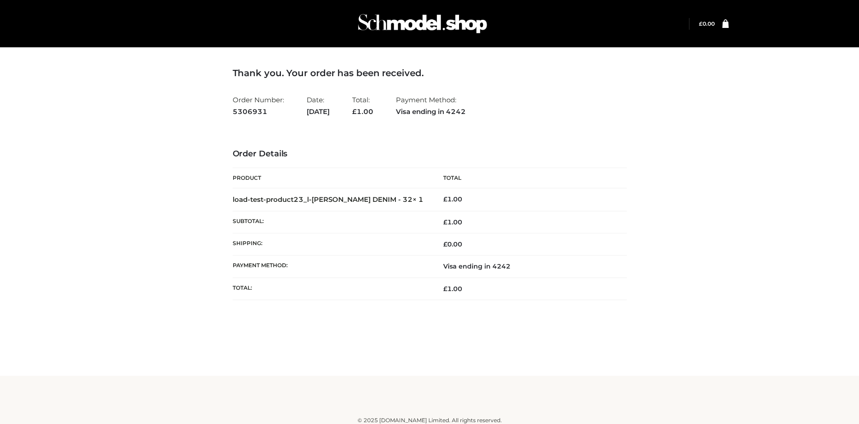 This screenshot has width=859, height=424. I want to click on li: Payment Method:, so click(431, 105).